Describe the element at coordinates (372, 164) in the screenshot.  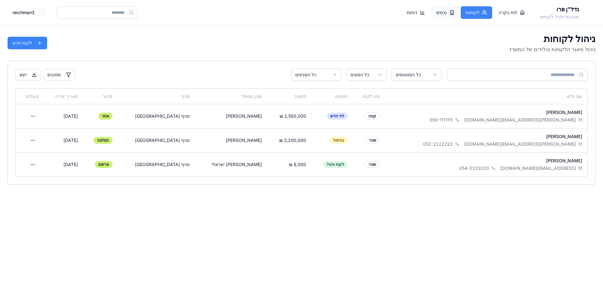
I see `div: שוכר` at that location.